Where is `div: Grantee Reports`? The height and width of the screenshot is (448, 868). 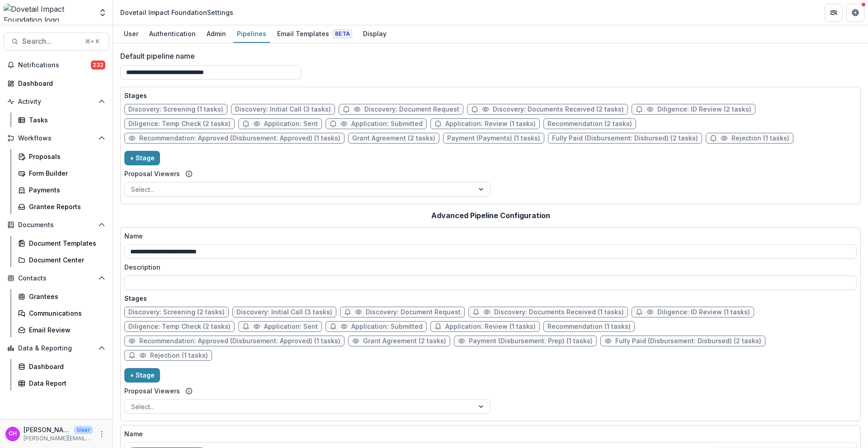 div: Grantee Reports is located at coordinates (65, 206).